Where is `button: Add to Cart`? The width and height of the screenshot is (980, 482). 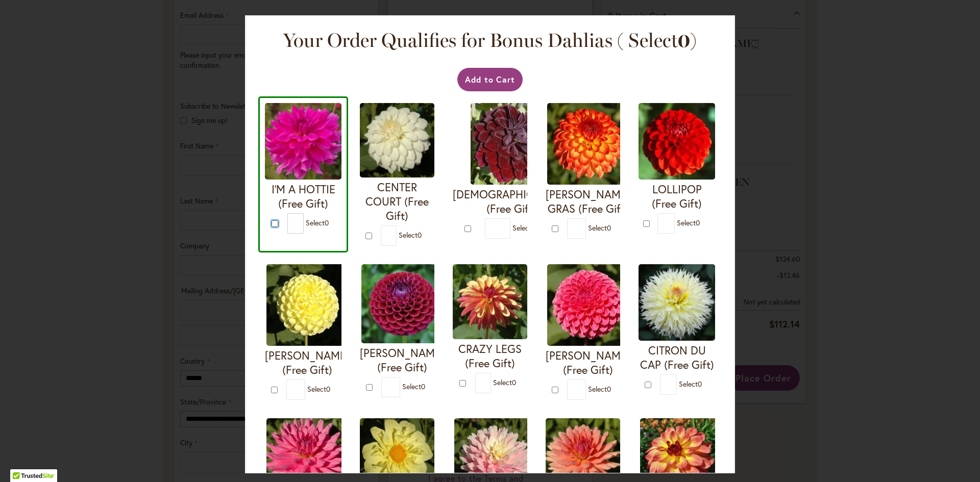
button: Add to Cart is located at coordinates (490, 80).